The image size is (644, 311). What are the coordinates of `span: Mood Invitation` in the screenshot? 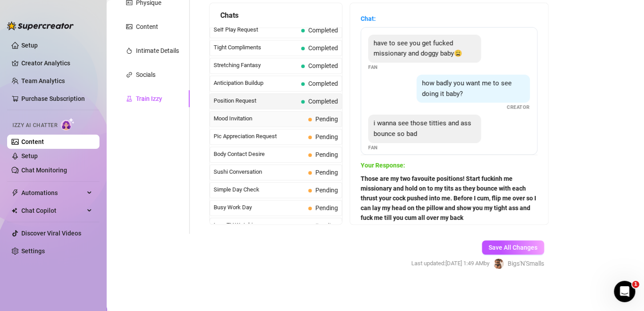 It's located at (259, 119).